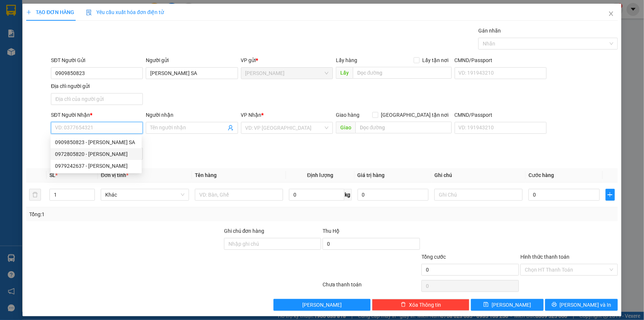 The image size is (644, 320). I want to click on div: 0909850823 - TRẦN THỊ TUYẾT SA, so click(96, 142).